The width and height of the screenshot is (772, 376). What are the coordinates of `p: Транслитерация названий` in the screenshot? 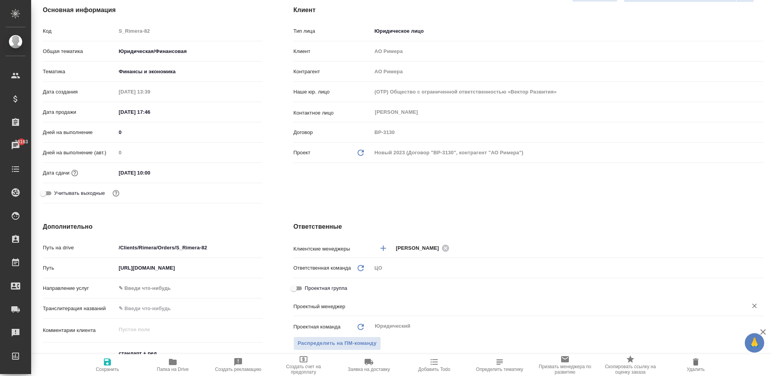 It's located at (79, 308).